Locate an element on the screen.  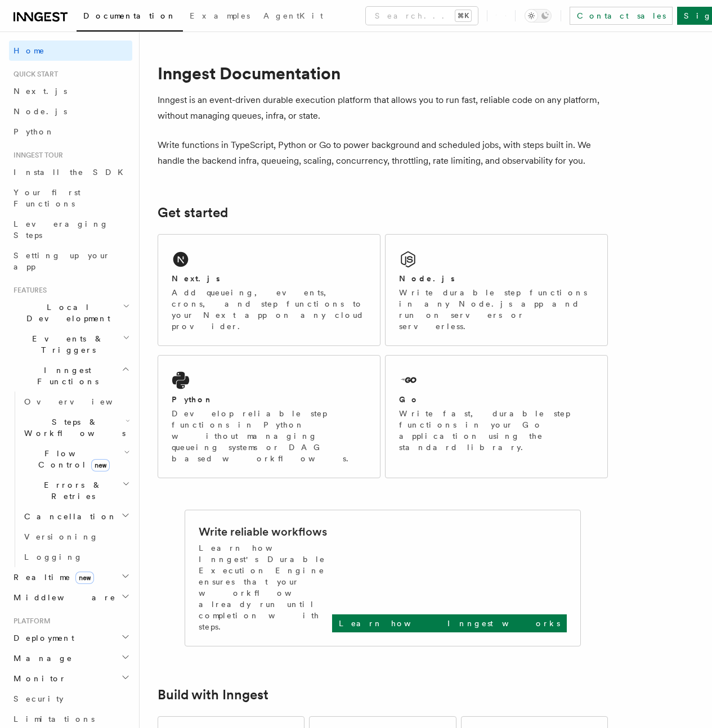
p: Learn how Inngest's Durable Execution Engine ensures that your workflow already run until complet... is located at coordinates (265, 587).